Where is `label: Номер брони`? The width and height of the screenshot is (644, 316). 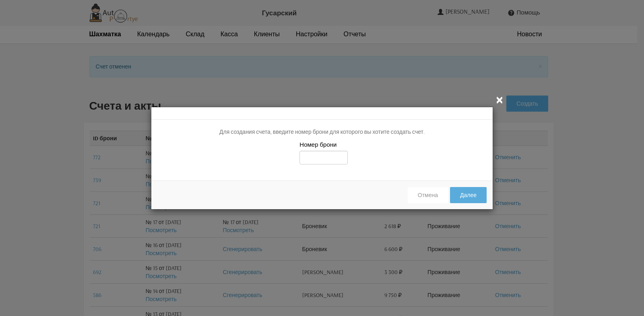
label: Номер брони is located at coordinates (318, 144).